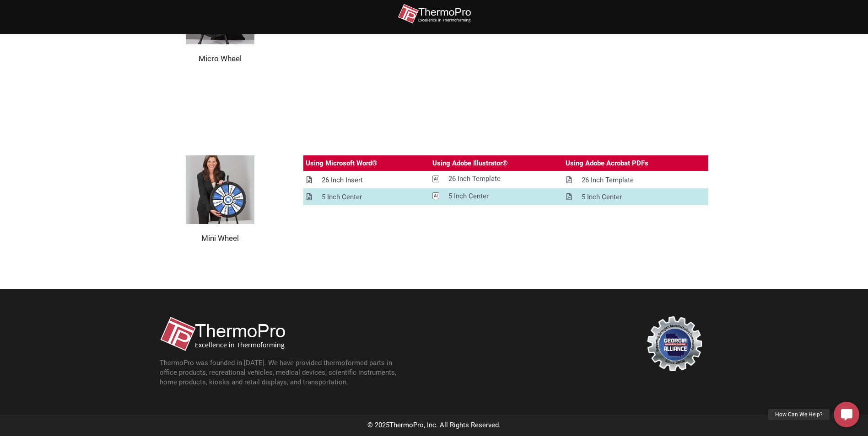 This screenshot has height=436, width=868. I want to click on h2: Mini Wheel, so click(220, 238).